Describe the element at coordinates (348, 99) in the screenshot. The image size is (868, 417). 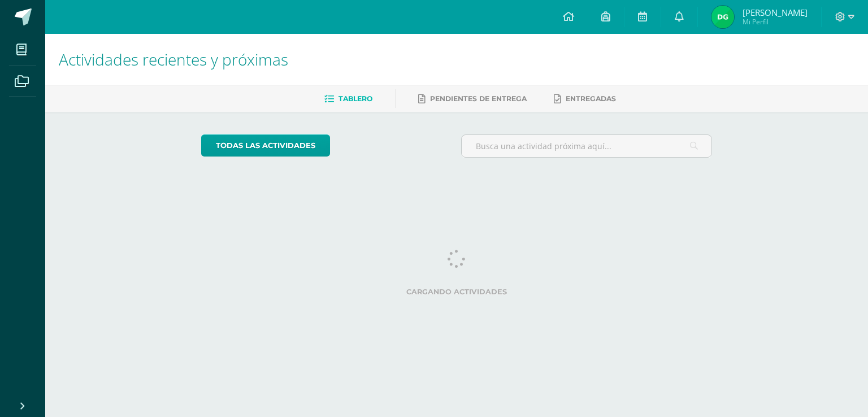
I see `a: Tablero` at that location.